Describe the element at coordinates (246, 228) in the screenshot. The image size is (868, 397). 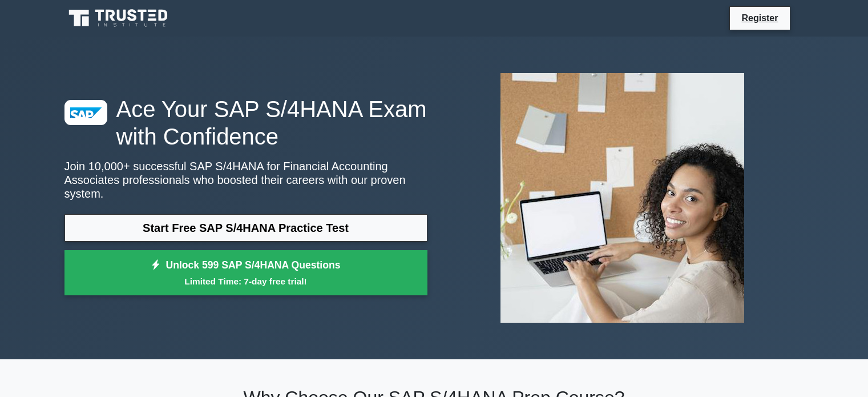
I see `a: Start Free SAP S/4HANA Practice Test` at that location.